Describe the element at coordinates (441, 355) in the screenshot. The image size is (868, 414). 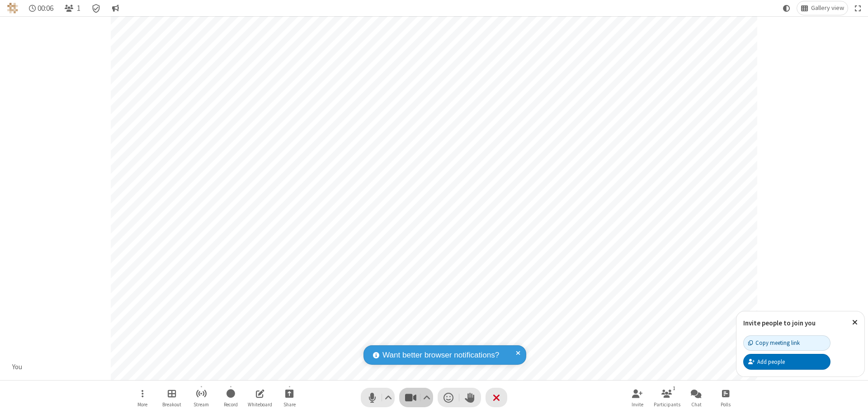
I see `span: Want better browser notifications?` at that location.